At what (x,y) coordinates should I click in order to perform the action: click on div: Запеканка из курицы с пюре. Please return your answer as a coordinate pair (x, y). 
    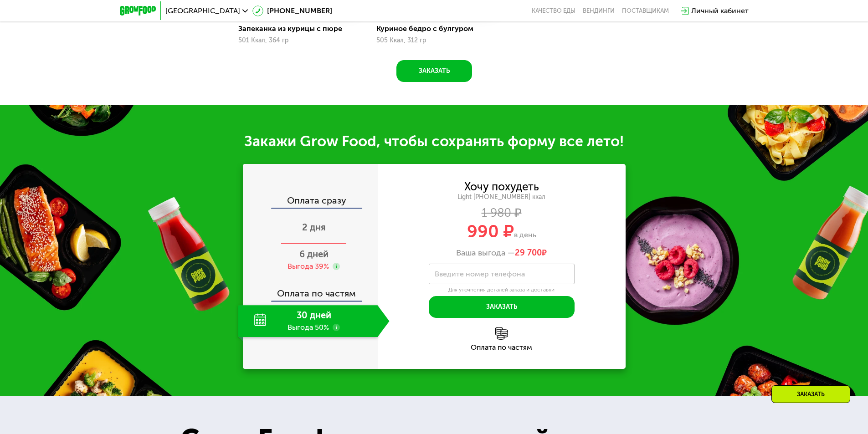
    Looking at the image, I should click on (299, 29).